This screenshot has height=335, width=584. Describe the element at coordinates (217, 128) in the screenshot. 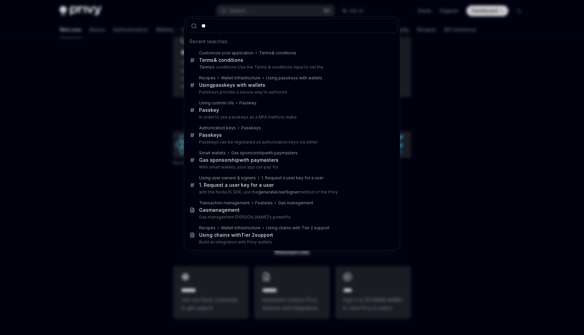

I see `div: Authorization keys` at that location.